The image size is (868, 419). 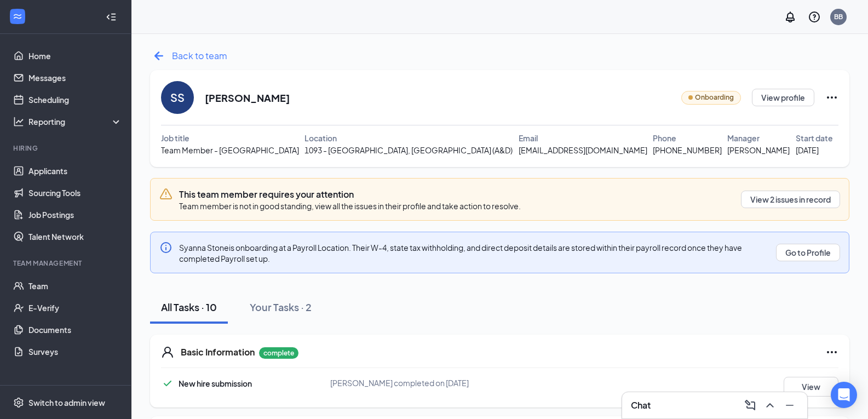 I want to click on span: Email, so click(x=528, y=138).